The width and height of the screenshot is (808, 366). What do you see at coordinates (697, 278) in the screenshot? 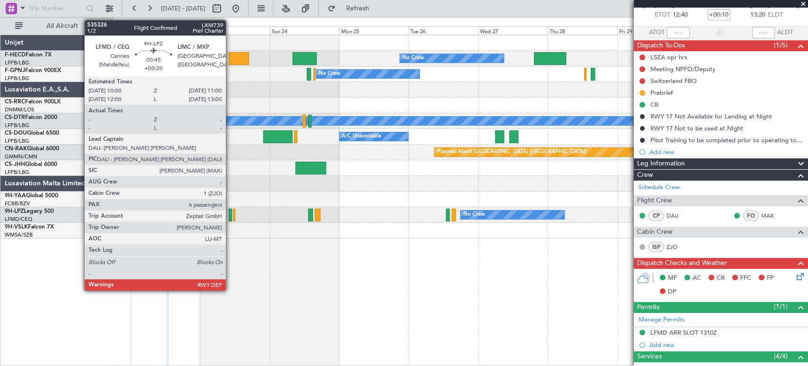
I see `span: AC` at bounding box center [697, 278].